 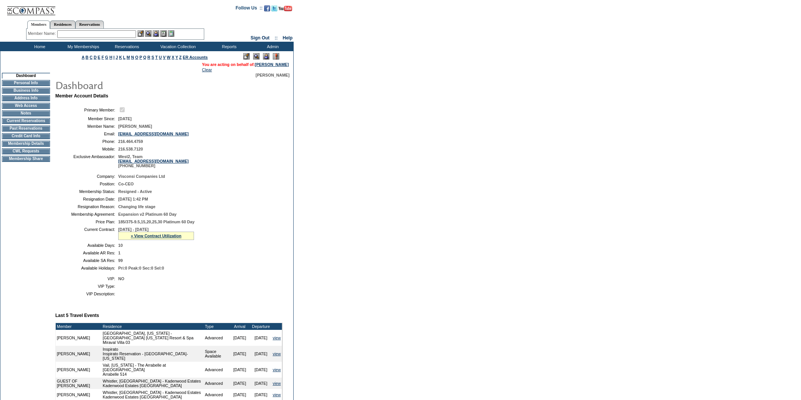 What do you see at coordinates (87, 286) in the screenshot?
I see `td: VIP Type:` at bounding box center [87, 286].